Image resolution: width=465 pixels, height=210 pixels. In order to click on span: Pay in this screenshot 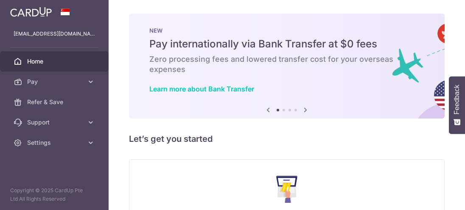, I will do `click(55, 82)`.